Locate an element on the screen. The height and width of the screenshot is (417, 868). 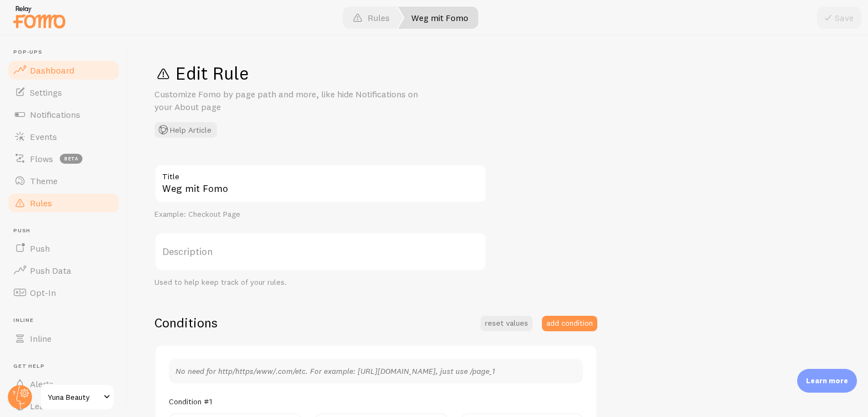
span: Yuna Beauty is located at coordinates (74, 398).